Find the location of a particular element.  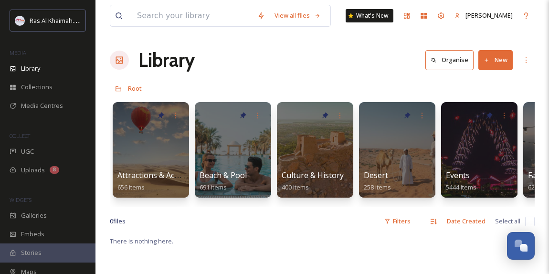

span: Library is located at coordinates (31, 68).